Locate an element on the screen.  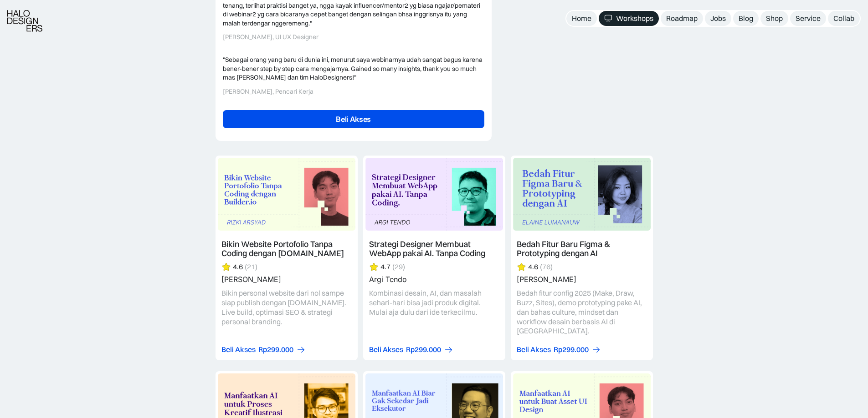
a: Beli Akses is located at coordinates (353, 119).